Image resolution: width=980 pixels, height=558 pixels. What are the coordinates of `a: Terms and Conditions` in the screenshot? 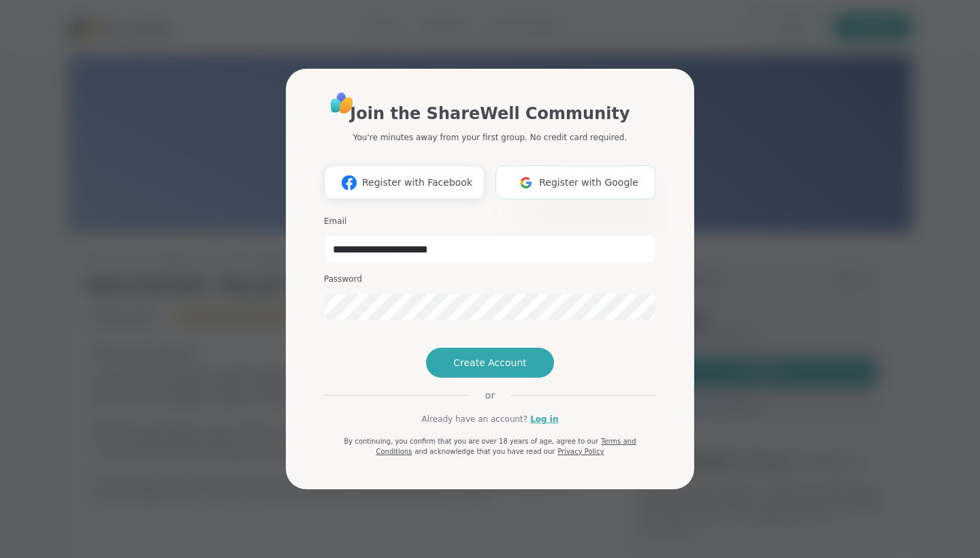 It's located at (506, 447).